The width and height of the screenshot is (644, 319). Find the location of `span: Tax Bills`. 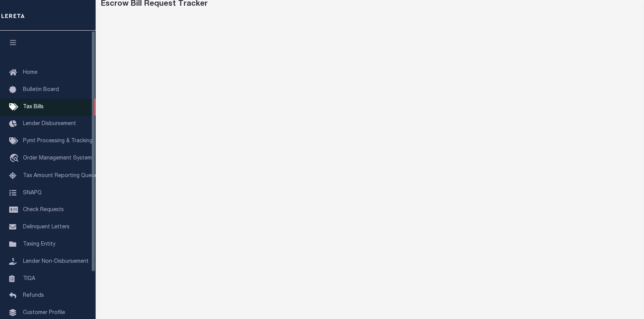

span: Tax Bills is located at coordinates (34, 107).